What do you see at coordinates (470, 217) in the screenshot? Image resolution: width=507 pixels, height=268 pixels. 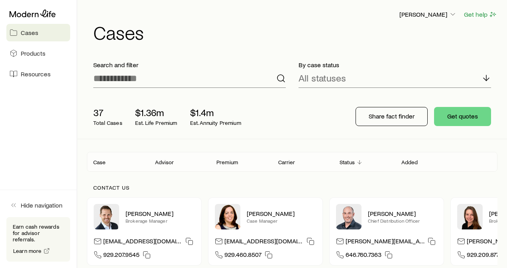 I see `img: Ellen Wall` at bounding box center [470, 217].